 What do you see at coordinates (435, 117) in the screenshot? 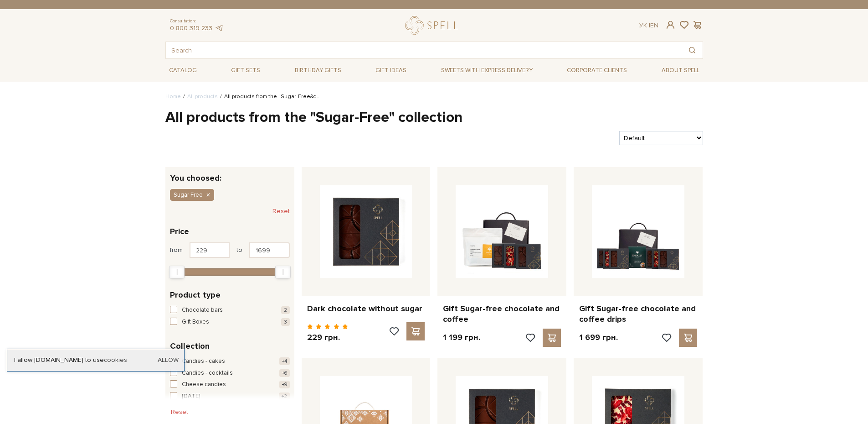
I see `h1: All products from the "Sugar-Free" collection` at bounding box center [435, 117].